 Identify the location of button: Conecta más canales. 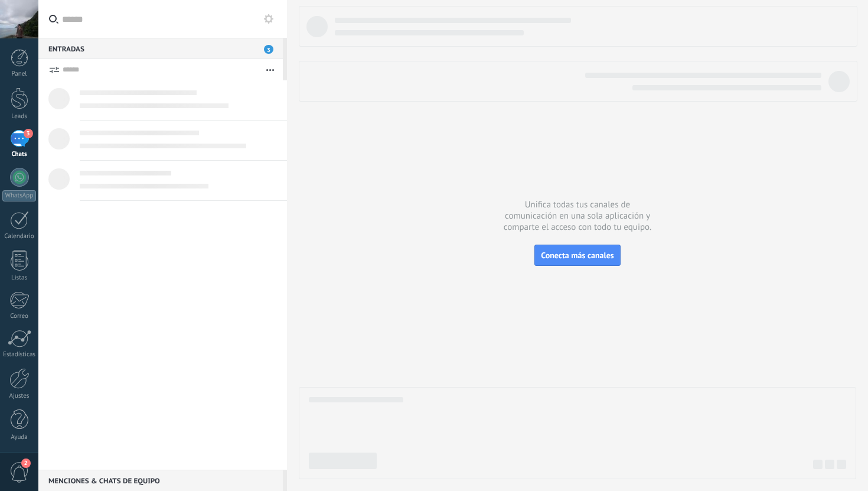
(577, 255).